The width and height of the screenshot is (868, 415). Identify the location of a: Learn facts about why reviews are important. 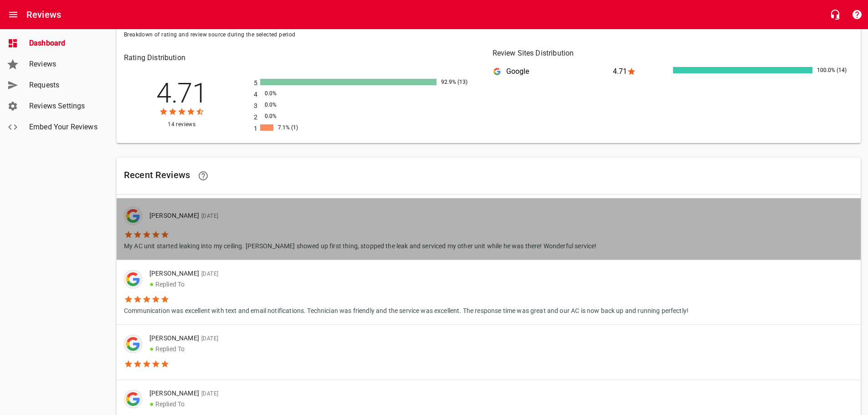
(203, 176).